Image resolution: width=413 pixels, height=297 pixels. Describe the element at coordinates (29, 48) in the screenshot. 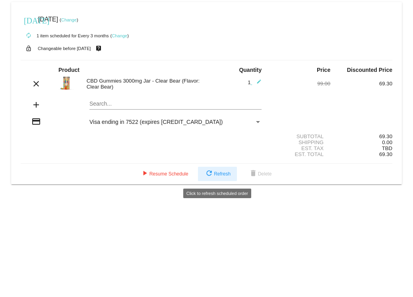

I see `mat-icon: lock_open` at that location.